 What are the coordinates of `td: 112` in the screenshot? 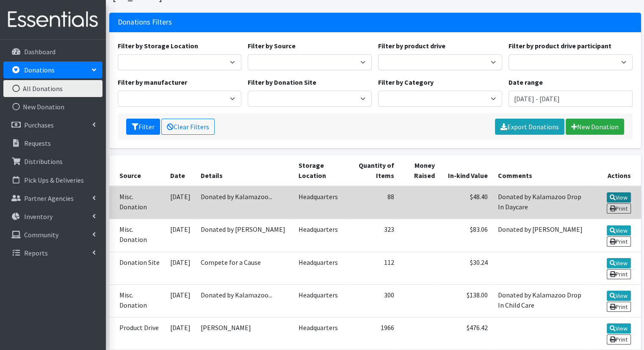 It's located at (375, 267).